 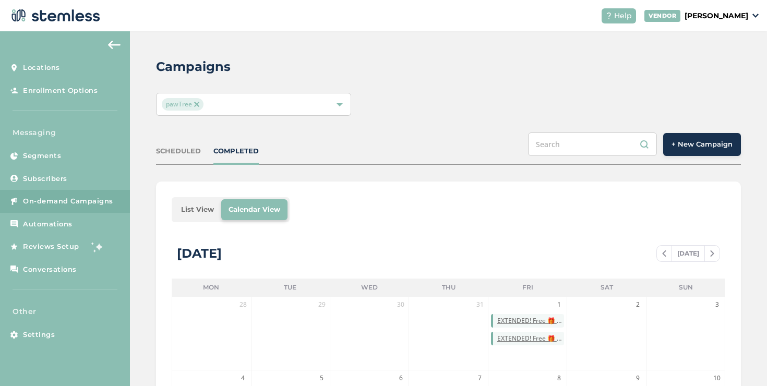 What do you see at coordinates (291, 288) in the screenshot?
I see `li: Tue` at bounding box center [291, 288].